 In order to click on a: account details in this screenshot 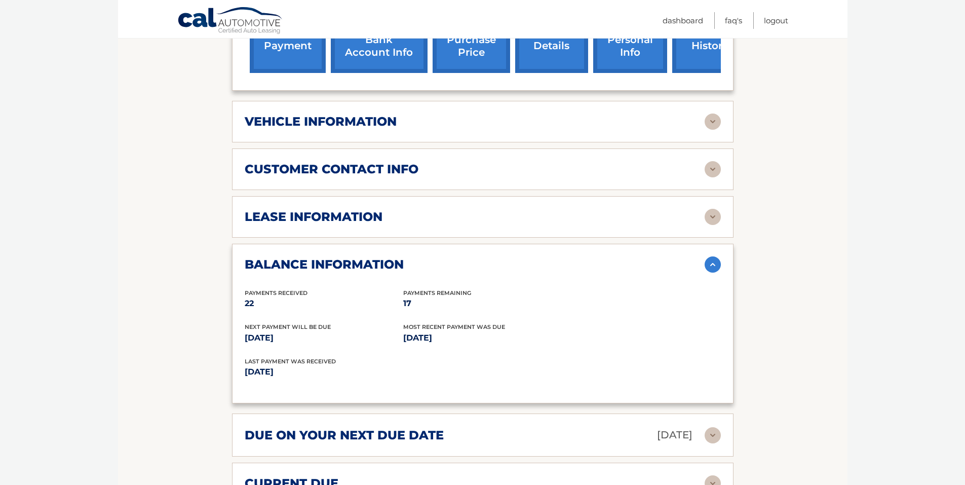, I will do `click(551, 39)`.